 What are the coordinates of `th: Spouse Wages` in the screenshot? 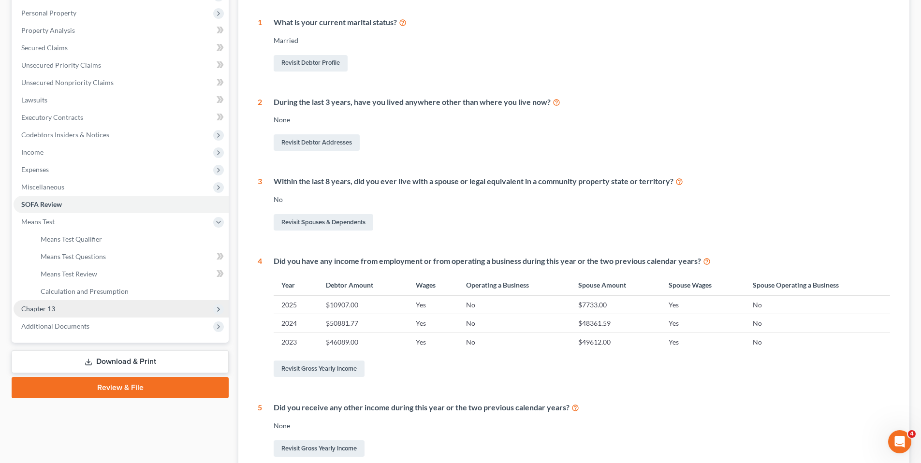 It's located at (702, 285).